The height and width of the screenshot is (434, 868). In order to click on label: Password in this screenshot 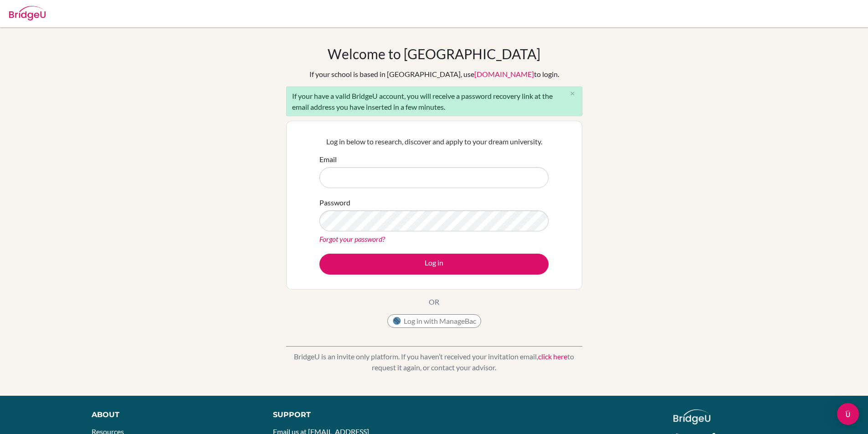, I will do `click(335, 203)`.